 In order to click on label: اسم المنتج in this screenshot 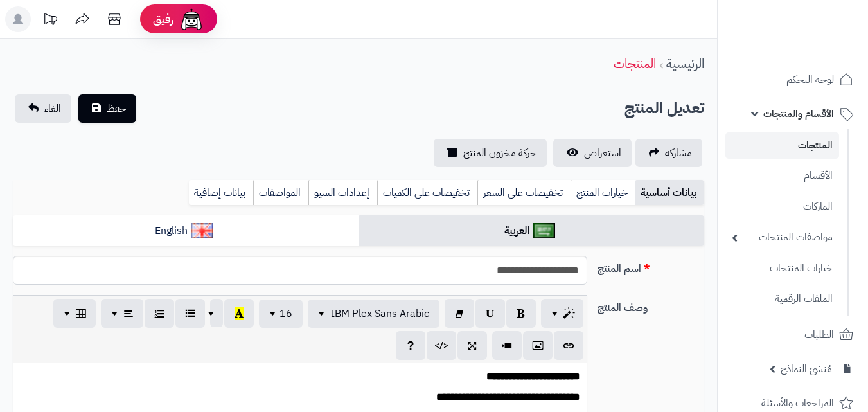, I will do `click(651, 266)`.